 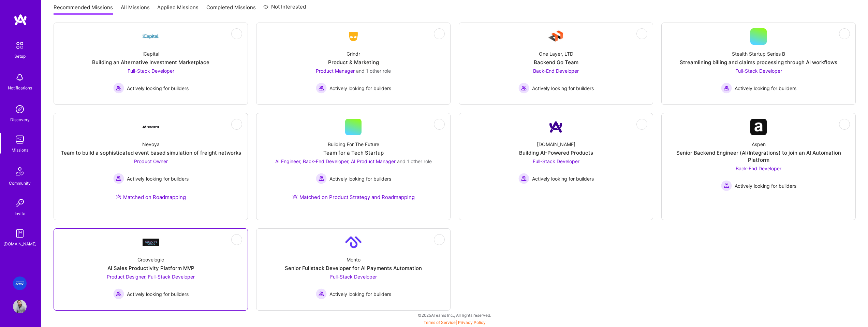 I want to click on img: setup, so click(x=20, y=46).